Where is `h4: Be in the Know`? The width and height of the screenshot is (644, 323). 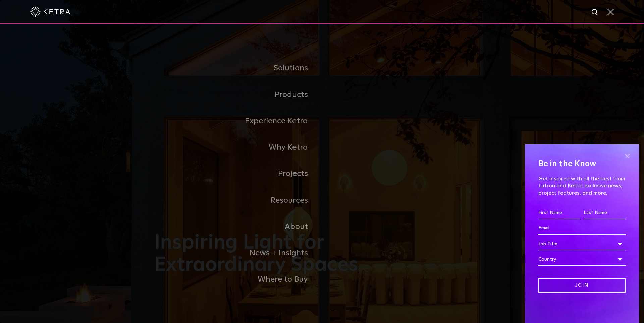 h4: Be in the Know is located at coordinates (582, 164).